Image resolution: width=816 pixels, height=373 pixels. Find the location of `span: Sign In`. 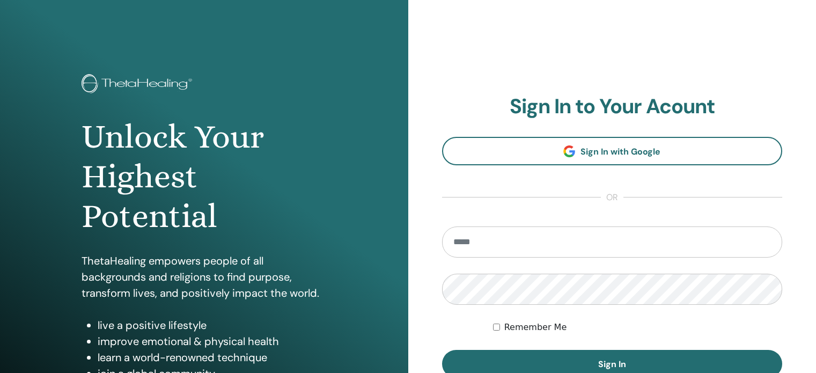

span: Sign In is located at coordinates (612, 364).